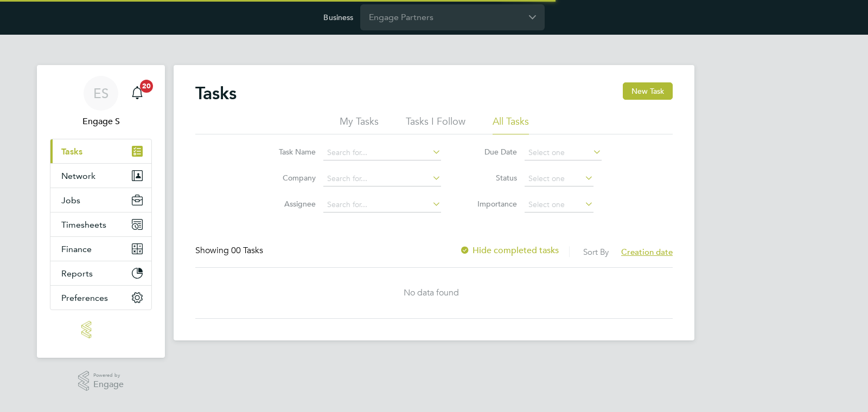 Image resolution: width=868 pixels, height=412 pixels. I want to click on span: 20, so click(147, 86).